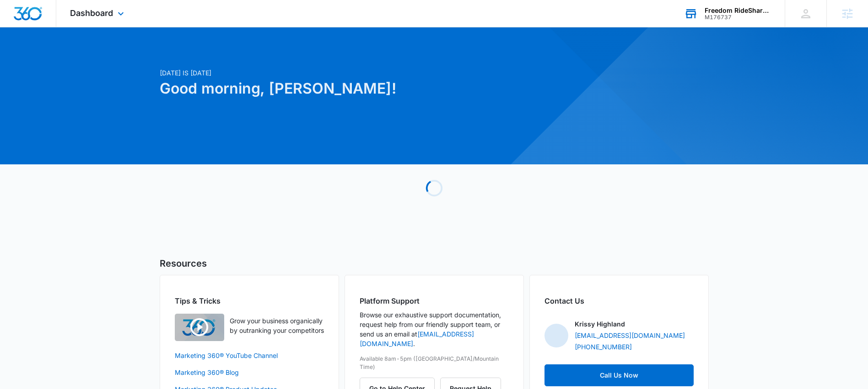 Image resolution: width=868 pixels, height=389 pixels. Describe the element at coordinates (619, 301) in the screenshot. I see `h2: Contact Us` at that location.